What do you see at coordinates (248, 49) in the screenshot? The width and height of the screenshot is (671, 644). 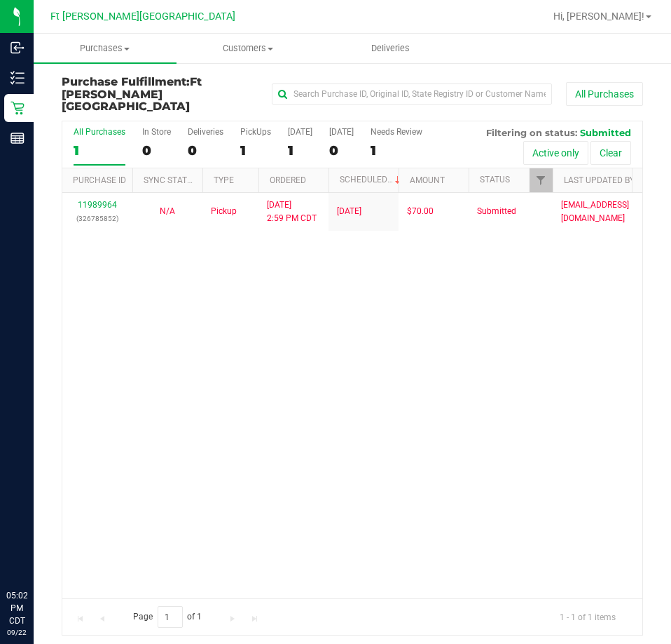 I see `span: Customers` at bounding box center [248, 49].